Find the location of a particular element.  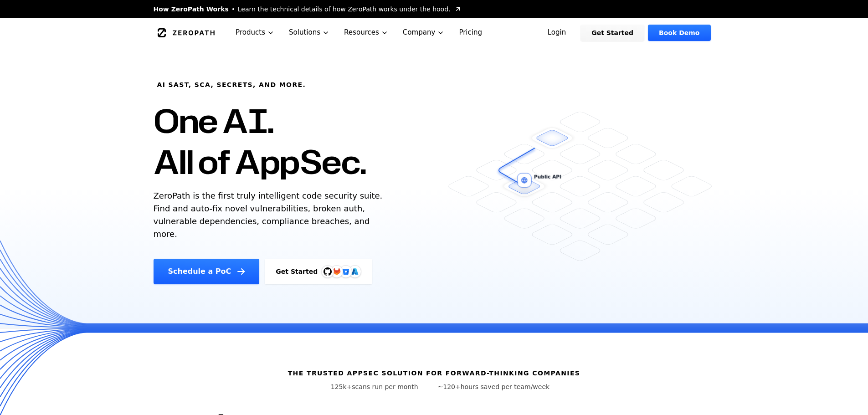

button: Solutions is located at coordinates (309, 32).